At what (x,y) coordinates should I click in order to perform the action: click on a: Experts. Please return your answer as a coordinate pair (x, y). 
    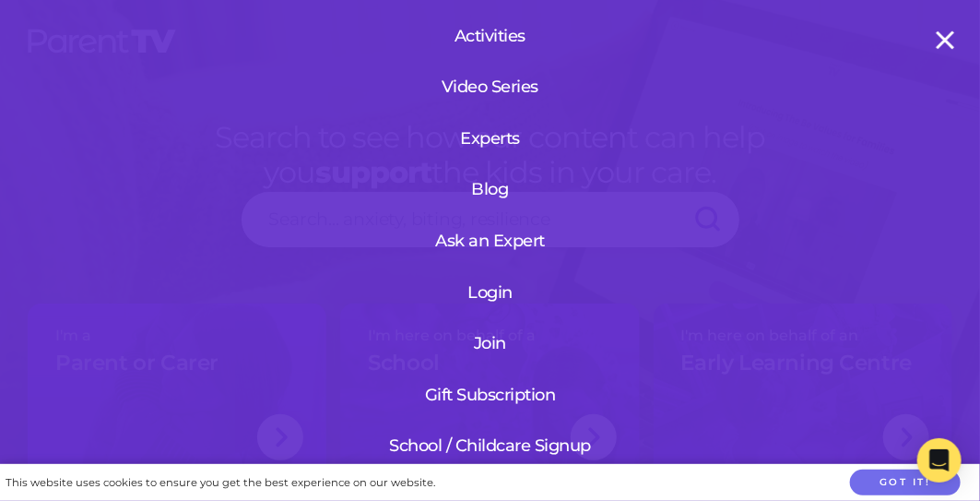
    Looking at the image, I should click on (489, 139).